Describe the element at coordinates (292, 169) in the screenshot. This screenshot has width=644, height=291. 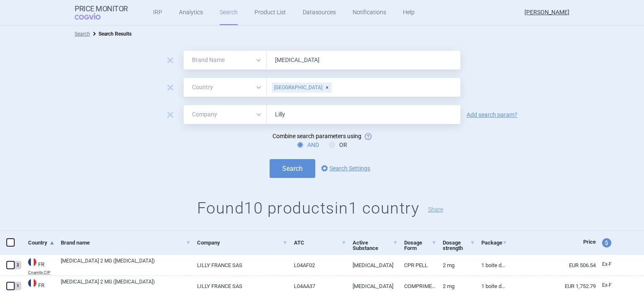
I see `button: Search` at that location.